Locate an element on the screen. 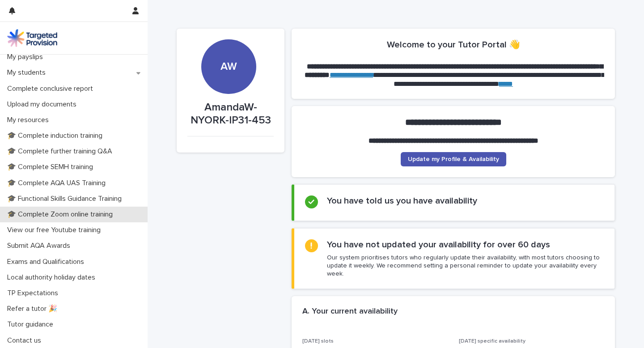 The height and width of the screenshot is (348, 644). p: 🎓 Complete SEMH training is located at coordinates (52, 167).